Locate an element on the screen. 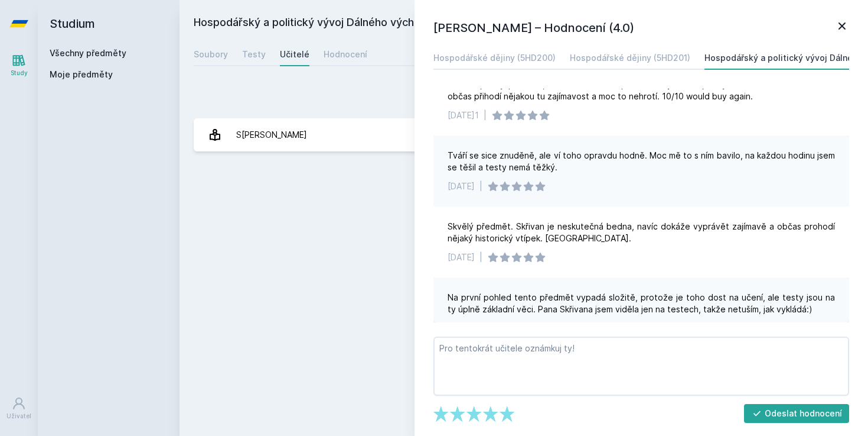 This screenshot has height=436, width=868. a: Uživatel is located at coordinates (19, 408).